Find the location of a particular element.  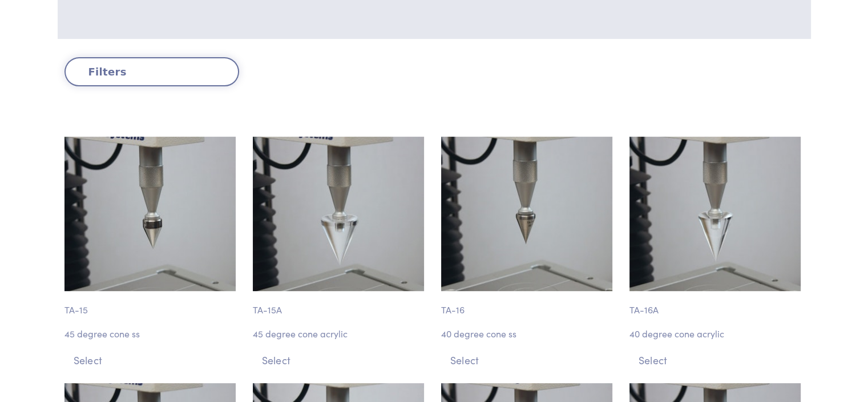

img: cone_ta-16_40-degree_2.jpg is located at coordinates (527, 214).